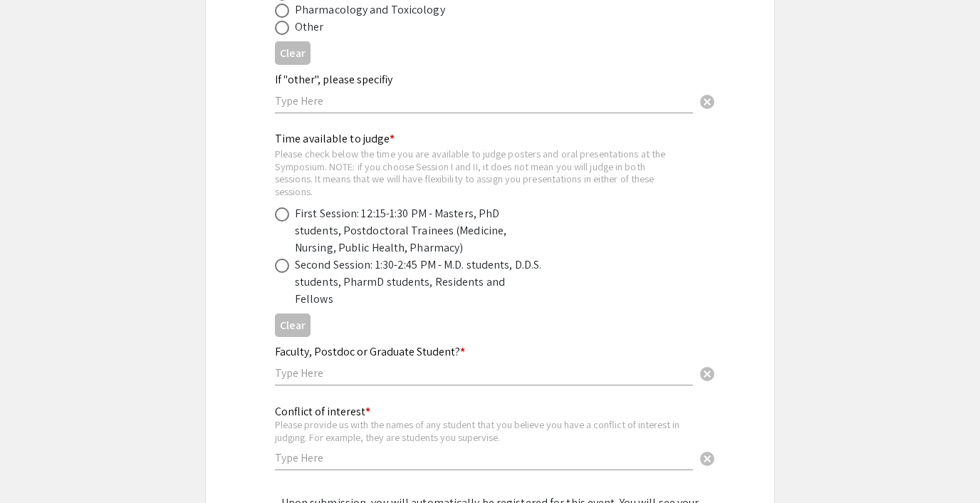 The width and height of the screenshot is (980, 503). What do you see at coordinates (420, 281) in the screenshot?
I see `div: Second Session: 1:30-2:45 PM - M.D. students, D.D.S. students, PharmD students, Residents and Fel...` at bounding box center [420, 281].